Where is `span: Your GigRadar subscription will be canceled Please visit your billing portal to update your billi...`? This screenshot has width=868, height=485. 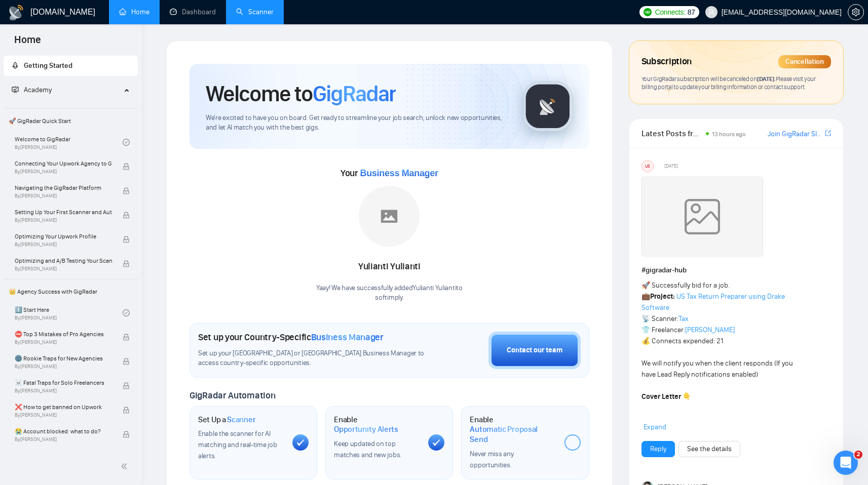 span: Your GigRadar subscription will be canceled Please visit your billing portal to update your billi... is located at coordinates (729, 83).